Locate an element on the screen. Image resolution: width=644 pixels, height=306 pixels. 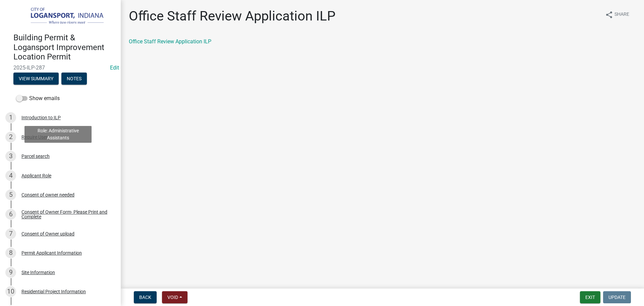
button: Update is located at coordinates (617, 297).